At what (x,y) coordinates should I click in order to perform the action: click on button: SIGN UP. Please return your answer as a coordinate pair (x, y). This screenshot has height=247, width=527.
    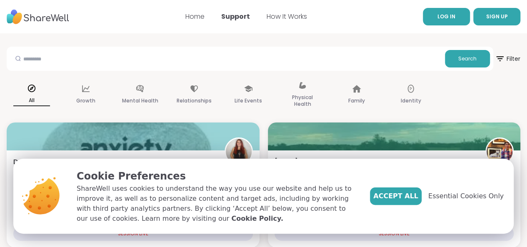
    Looking at the image, I should click on (496, 17).